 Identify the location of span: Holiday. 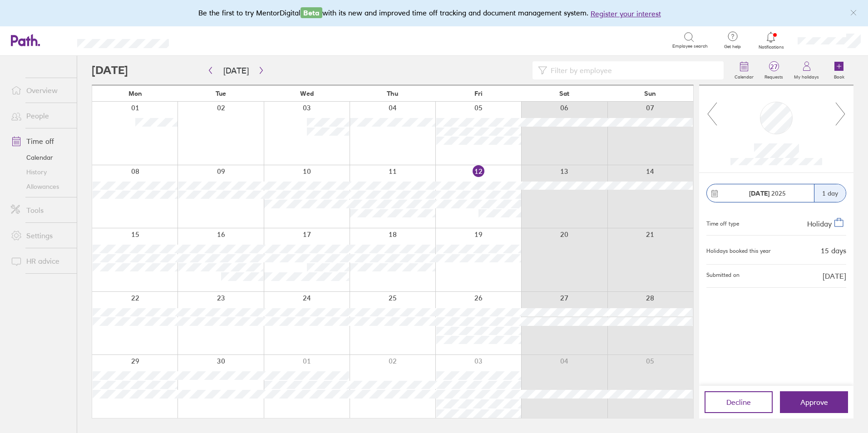
(820, 224).